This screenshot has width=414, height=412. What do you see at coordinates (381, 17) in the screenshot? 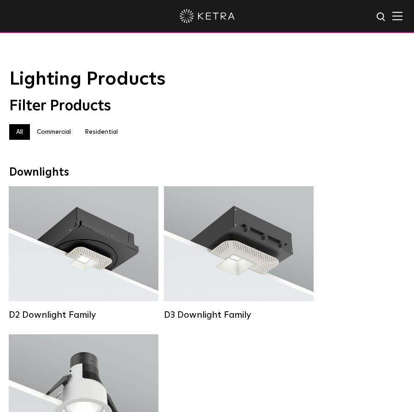
I see `img: search icon` at bounding box center [381, 17].